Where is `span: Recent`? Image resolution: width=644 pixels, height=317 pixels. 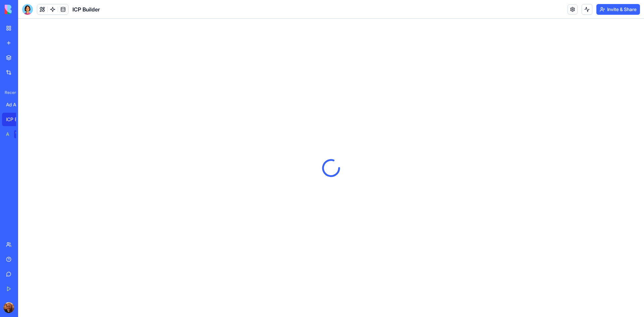 span: Recent is located at coordinates (9, 92).